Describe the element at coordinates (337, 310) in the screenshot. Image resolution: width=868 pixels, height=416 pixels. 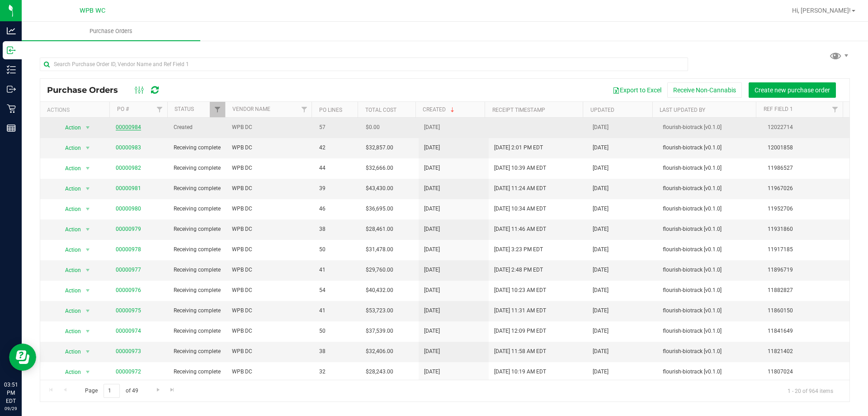
I see `span: 41` at that location.